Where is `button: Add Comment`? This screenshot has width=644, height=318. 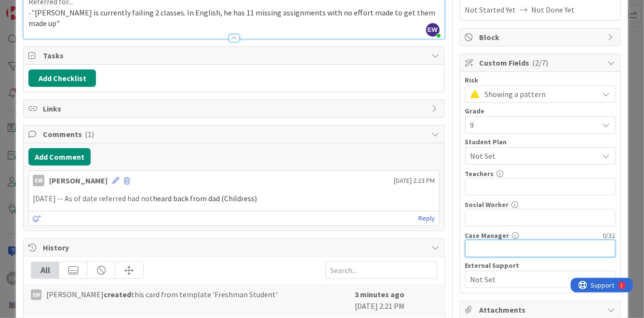
button: Add Comment is located at coordinates (59, 157).